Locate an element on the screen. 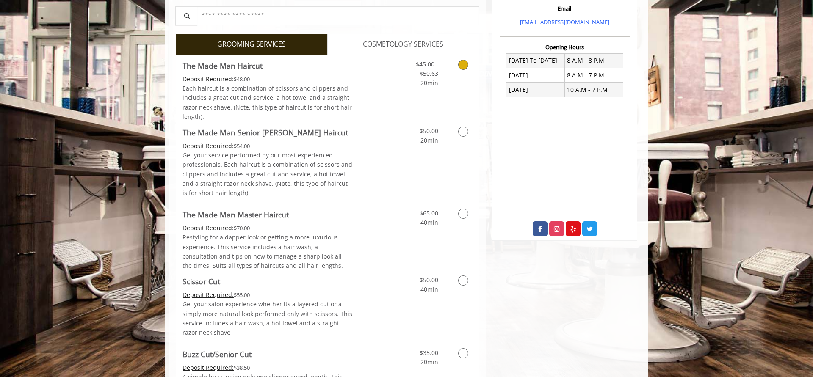  span: GROOMING SERVICES is located at coordinates (252, 44).